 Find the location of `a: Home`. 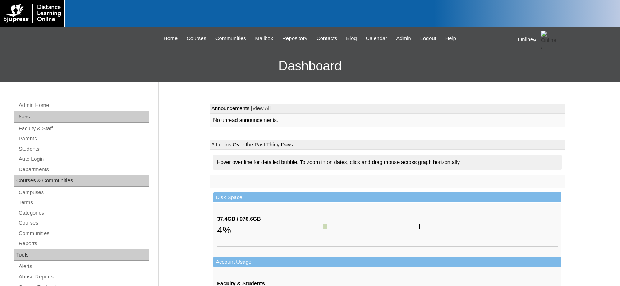

a: Home is located at coordinates (170, 38).